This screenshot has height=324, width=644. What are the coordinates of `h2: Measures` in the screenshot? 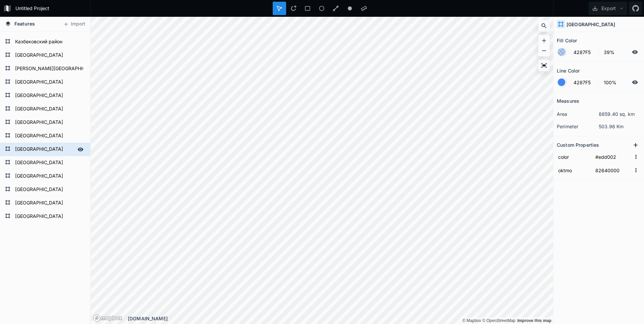 It's located at (568, 101).